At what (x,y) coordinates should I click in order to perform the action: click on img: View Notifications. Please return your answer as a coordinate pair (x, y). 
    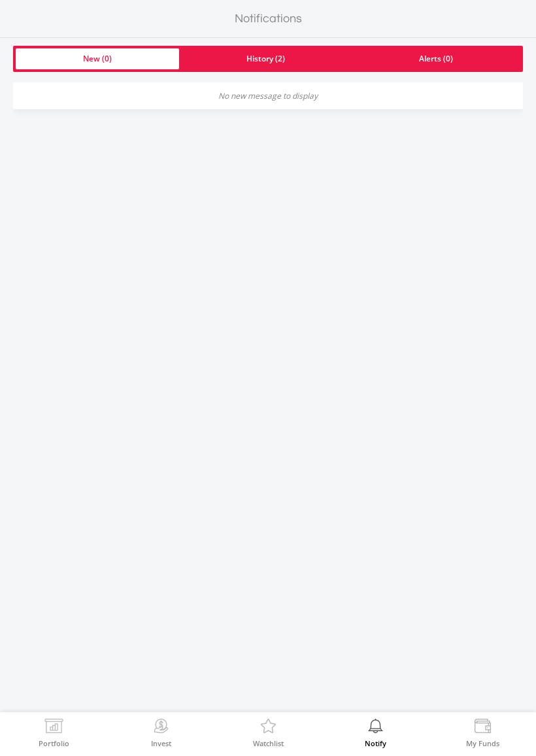
    Looking at the image, I should click on (375, 728).